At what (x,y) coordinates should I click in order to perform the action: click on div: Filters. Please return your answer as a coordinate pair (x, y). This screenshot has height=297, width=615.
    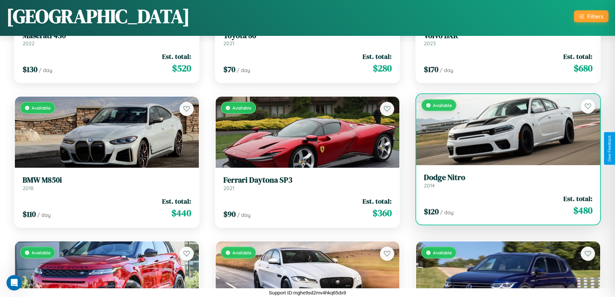
    Looking at the image, I should click on (595, 16).